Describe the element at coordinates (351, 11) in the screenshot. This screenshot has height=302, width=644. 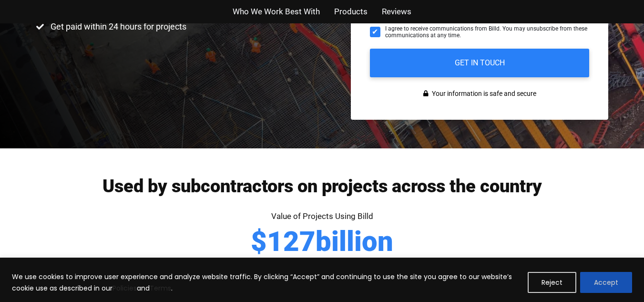
I see `span: Products` at that location.